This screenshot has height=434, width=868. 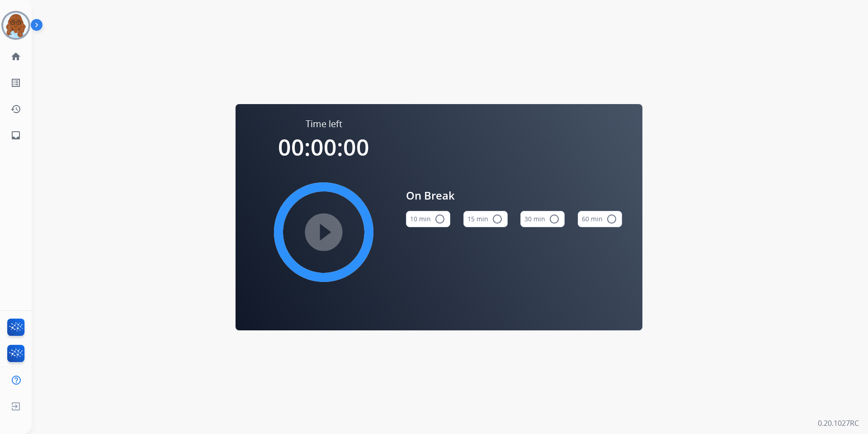 What do you see at coordinates (486, 219) in the screenshot?
I see `button: 15 min` at bounding box center [486, 219].